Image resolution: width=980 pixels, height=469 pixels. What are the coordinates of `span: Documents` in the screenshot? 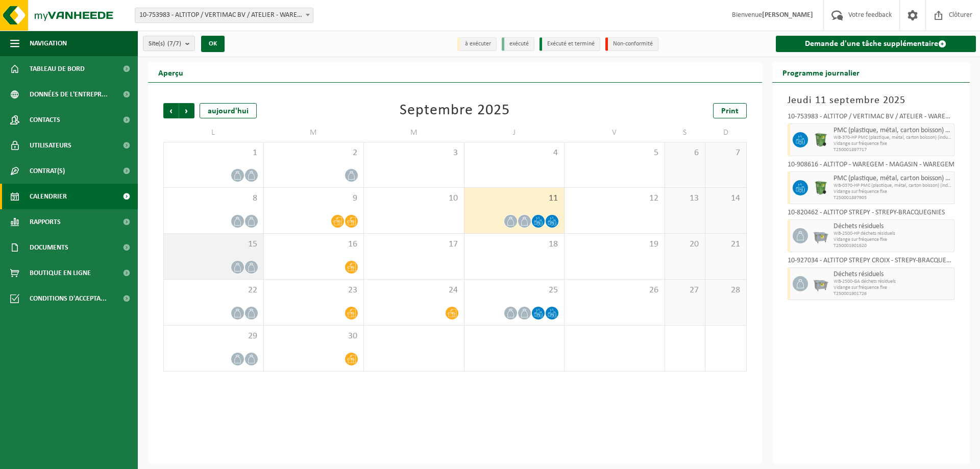 It's located at (49, 248).